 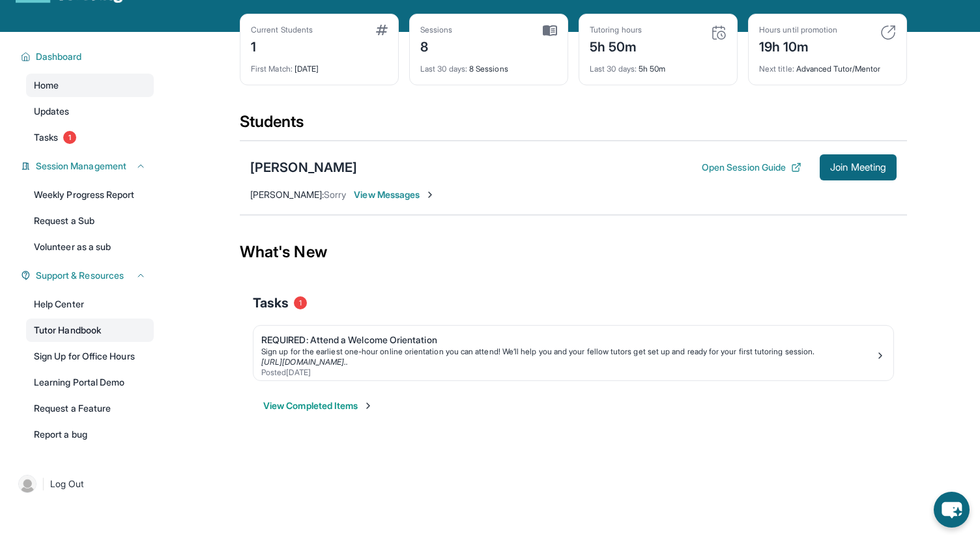 What do you see at coordinates (27, 484) in the screenshot?
I see `img: user-img` at bounding box center [27, 484].